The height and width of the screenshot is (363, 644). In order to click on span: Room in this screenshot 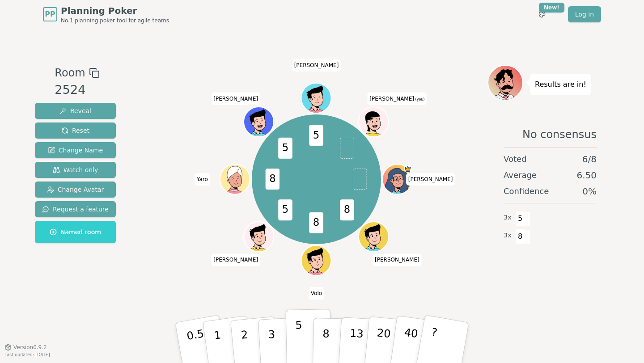, I will do `click(69, 73)`.